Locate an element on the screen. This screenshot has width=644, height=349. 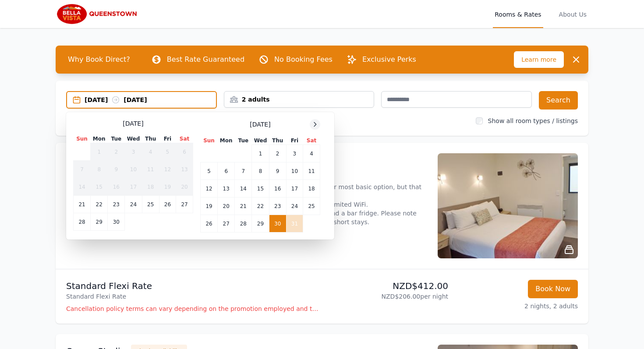
p: No Booking Fees is located at coordinates (303, 60).